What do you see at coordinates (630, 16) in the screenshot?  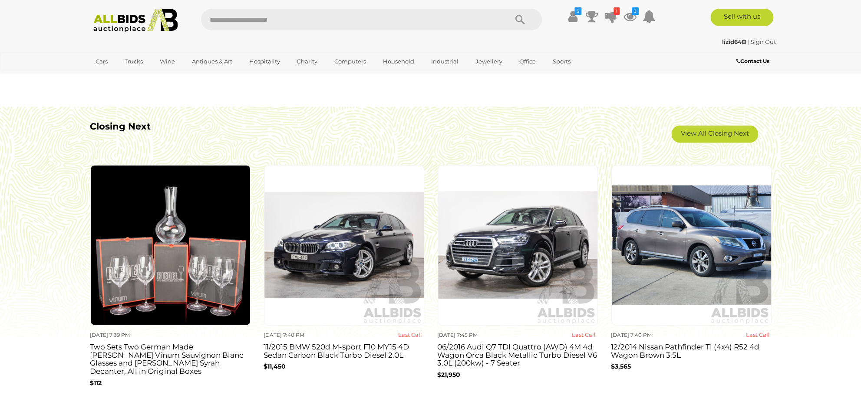 I see `a: 3` at bounding box center [630, 16].